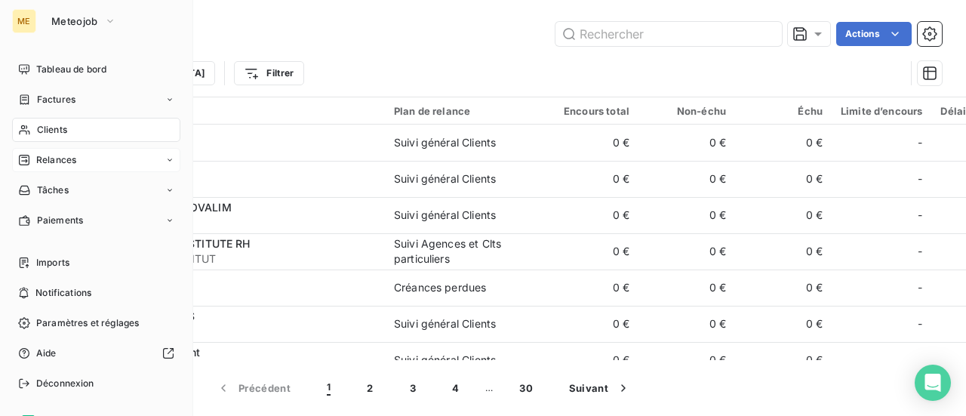 The height and width of the screenshot is (416, 966). I want to click on div: Encours total, so click(590, 111).